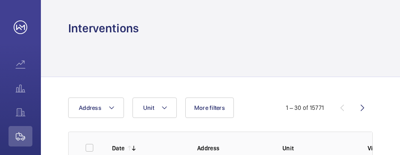 The width and height of the screenshot is (400, 155). I want to click on p: Date, so click(118, 148).